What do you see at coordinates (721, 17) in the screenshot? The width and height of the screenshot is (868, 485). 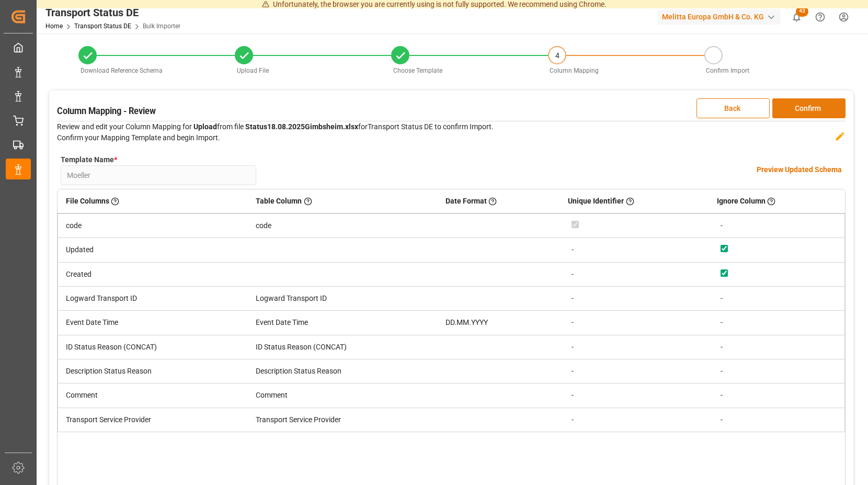 I see `button: Melitta Europa GmbH & Co. KG` at bounding box center [721, 17].